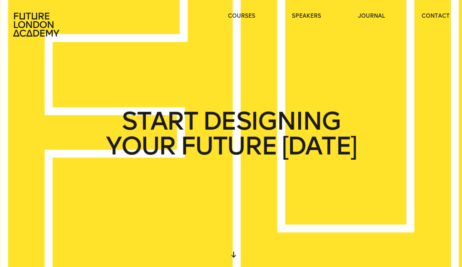 The height and width of the screenshot is (267, 462). What do you see at coordinates (436, 16) in the screenshot?
I see `a: contact` at bounding box center [436, 16].